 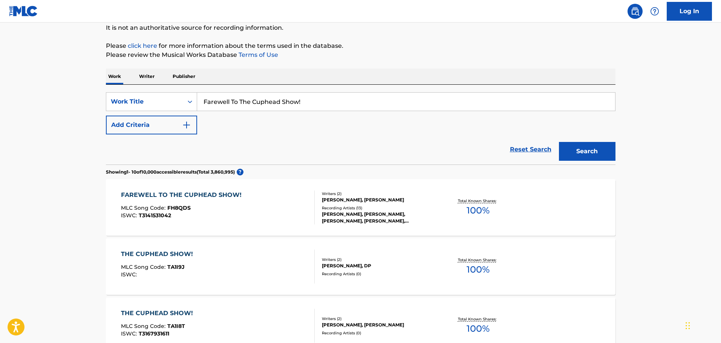 What do you see at coordinates (361, 55) in the screenshot?
I see `p: Please review the Musical Works Database` at bounding box center [361, 55].